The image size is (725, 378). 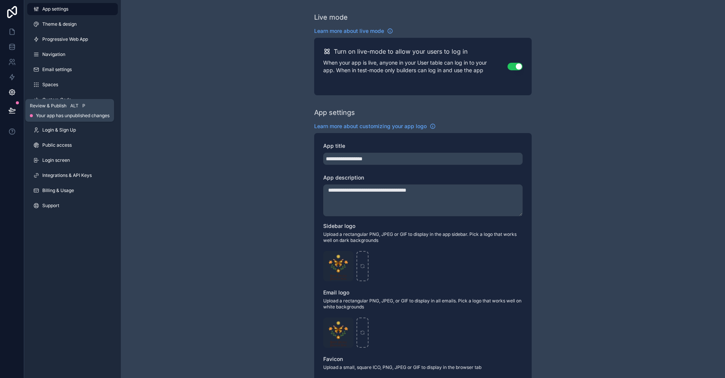 What do you see at coordinates (51, 205) in the screenshot?
I see `span: Support` at bounding box center [51, 205].